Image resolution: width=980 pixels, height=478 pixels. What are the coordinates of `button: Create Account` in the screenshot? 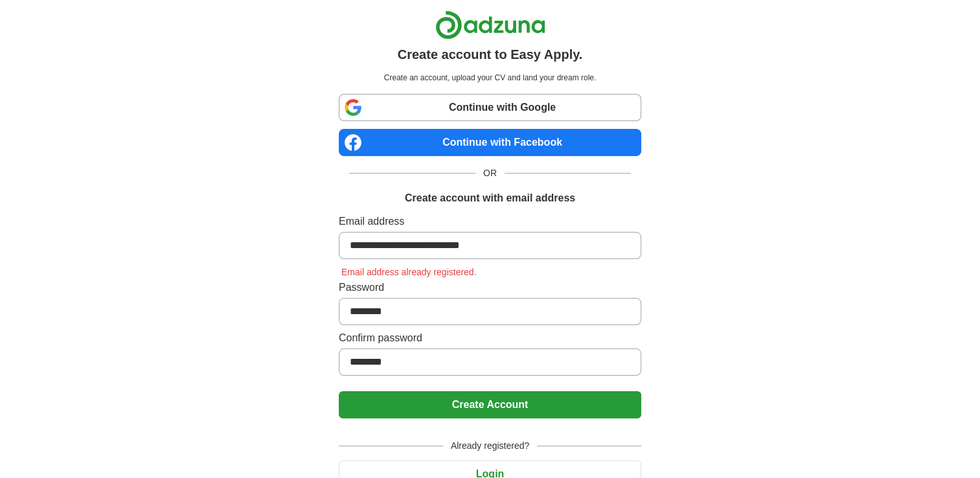 It's located at (490, 405).